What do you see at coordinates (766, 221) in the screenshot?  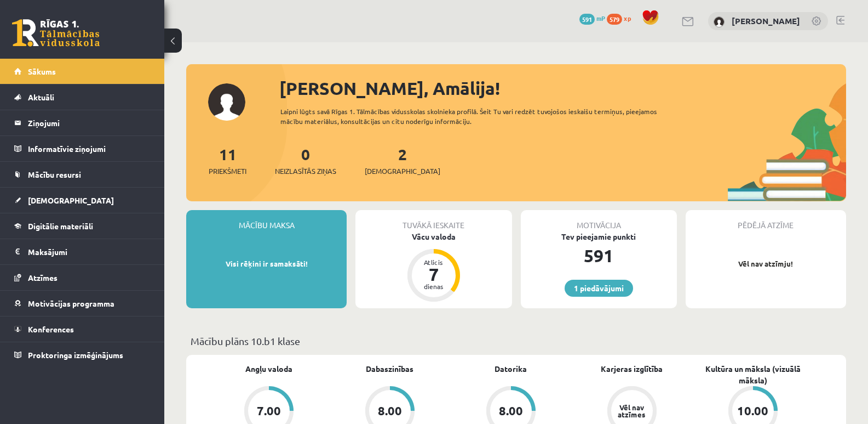 I see `div: Pēdējā atzīme` at bounding box center [766, 221].